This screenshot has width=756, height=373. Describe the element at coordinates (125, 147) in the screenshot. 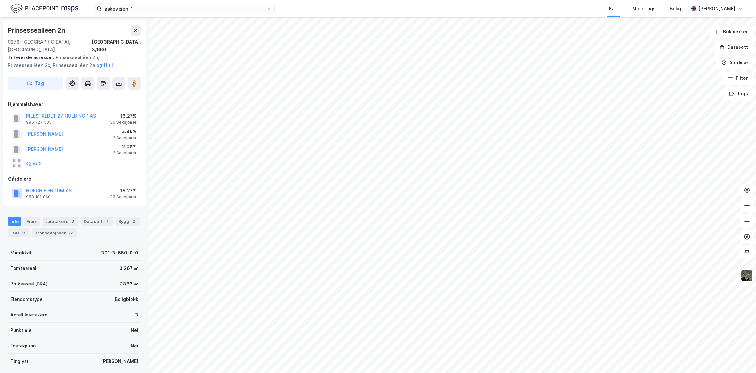

I see `div: 2.08%` at that location.